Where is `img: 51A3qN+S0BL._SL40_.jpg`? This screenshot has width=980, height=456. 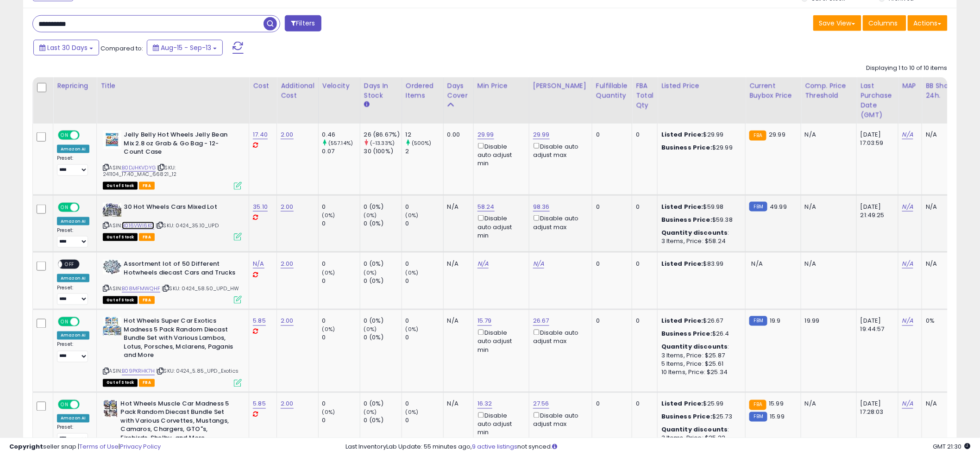
img: 51A3qN+S0BL._SL40_.jpg is located at coordinates (111, 410).